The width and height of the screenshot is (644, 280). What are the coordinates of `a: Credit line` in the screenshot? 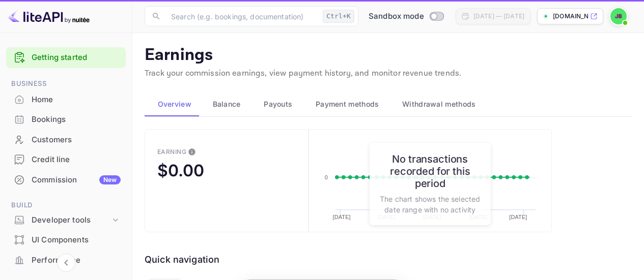 It's located at (66, 159).